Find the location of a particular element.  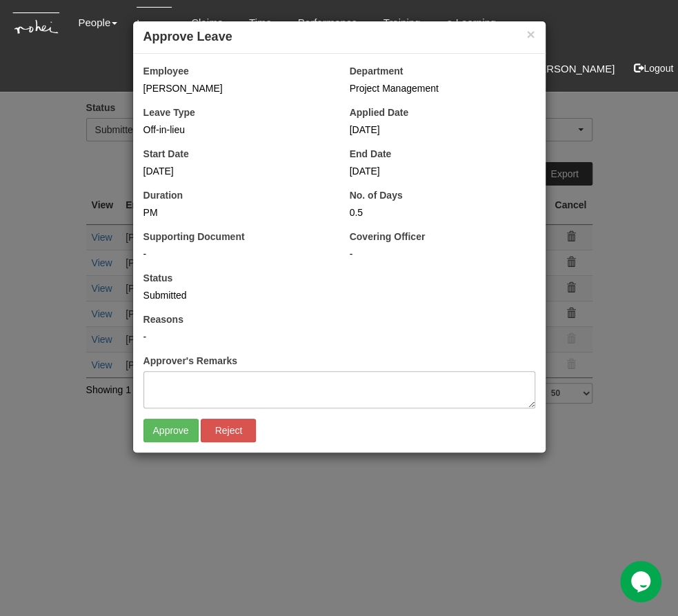

div: 0.5 is located at coordinates (442, 212).